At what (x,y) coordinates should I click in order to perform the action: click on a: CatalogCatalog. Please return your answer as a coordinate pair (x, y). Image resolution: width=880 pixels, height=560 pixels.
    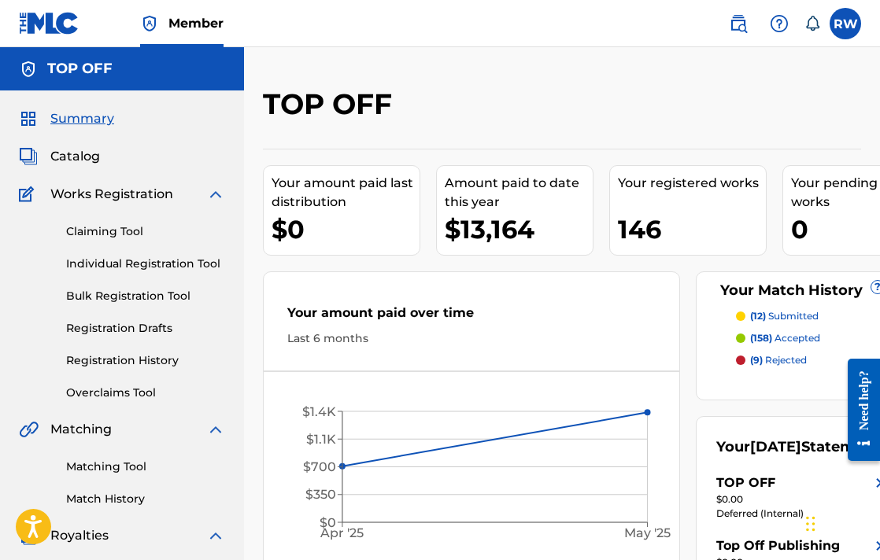
    Looking at the image, I should click on (59, 157).